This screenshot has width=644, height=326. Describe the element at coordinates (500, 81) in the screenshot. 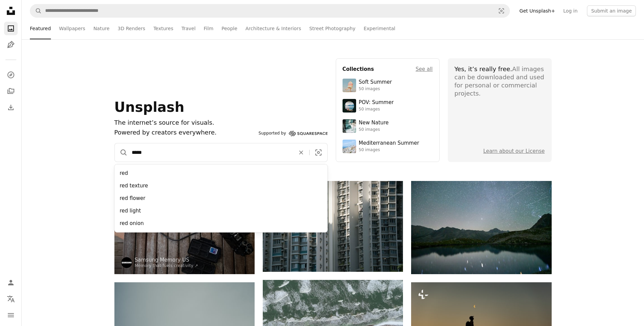

I see `div: All images can be downloaded and used for personal or commercial projects.` at that location.